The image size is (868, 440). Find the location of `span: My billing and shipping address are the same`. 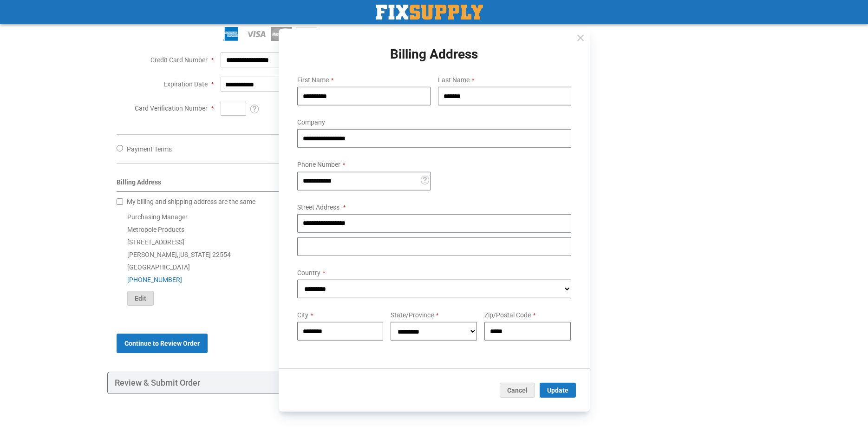

span: My billing and shipping address are the same is located at coordinates (190, 201).